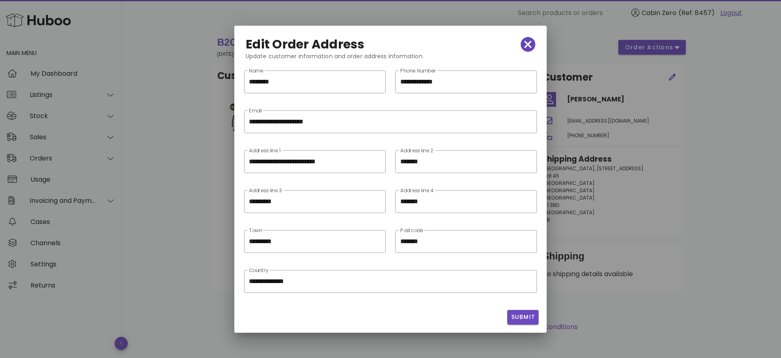 This screenshot has width=781, height=358. What do you see at coordinates (259, 270) in the screenshot?
I see `label: Country` at bounding box center [259, 270].